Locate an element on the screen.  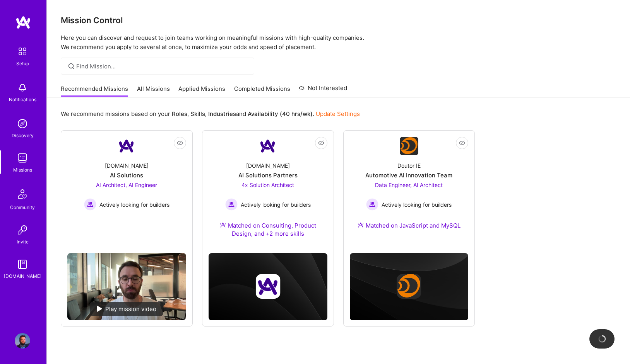
a: All Missions is located at coordinates (153, 91).